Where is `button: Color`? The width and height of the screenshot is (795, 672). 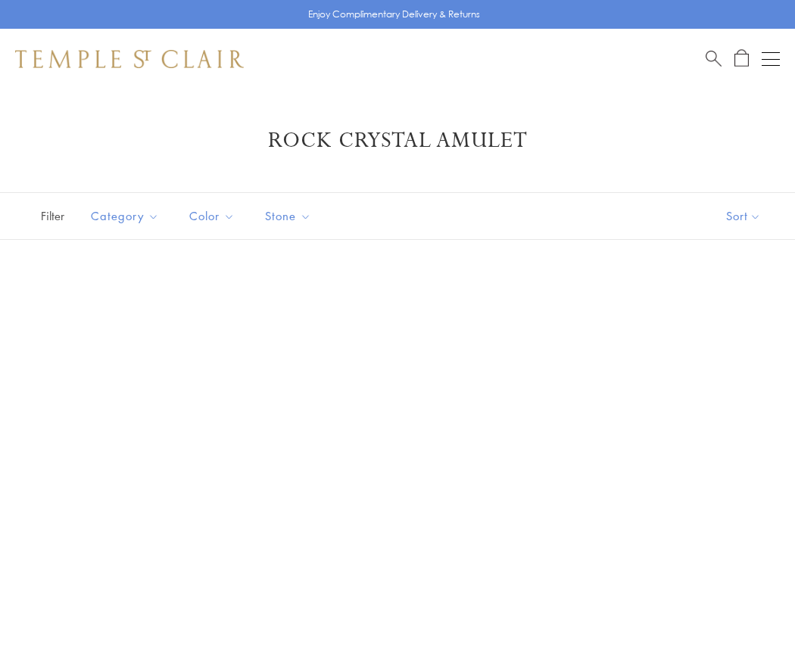 button: Color is located at coordinates (212, 216).